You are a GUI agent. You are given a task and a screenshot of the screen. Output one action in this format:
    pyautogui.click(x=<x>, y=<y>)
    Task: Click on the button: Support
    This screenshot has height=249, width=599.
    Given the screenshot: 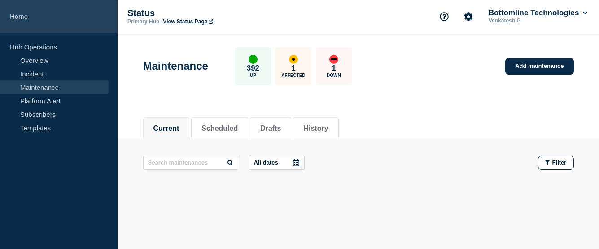 What is the action you would take?
    pyautogui.click(x=444, y=17)
    